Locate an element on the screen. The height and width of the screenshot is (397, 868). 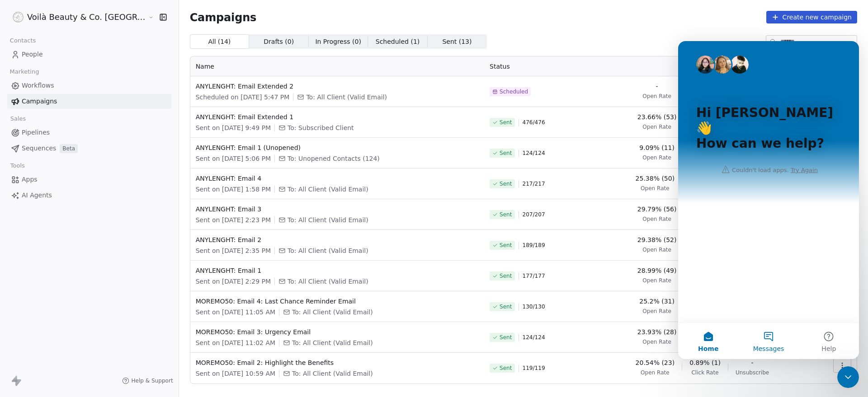
span: 177 / 177 is located at coordinates (534, 276).